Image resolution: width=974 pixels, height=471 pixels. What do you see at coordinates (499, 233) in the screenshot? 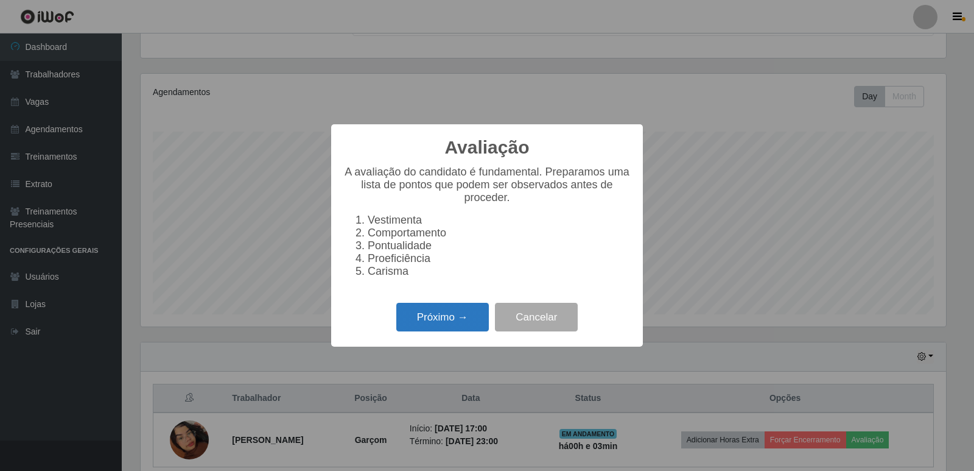
I see `li: Comportamento` at bounding box center [499, 233].